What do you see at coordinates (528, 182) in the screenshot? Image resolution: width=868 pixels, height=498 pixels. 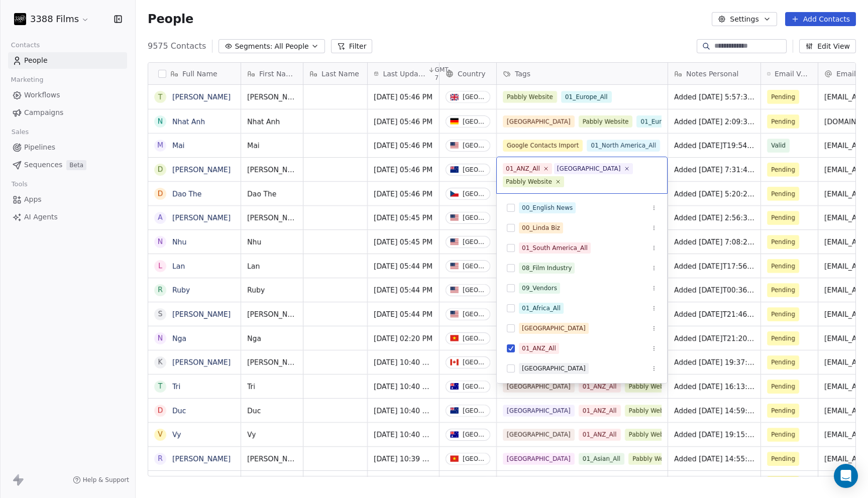 I see `div: Pabbly Website` at bounding box center [528, 182].